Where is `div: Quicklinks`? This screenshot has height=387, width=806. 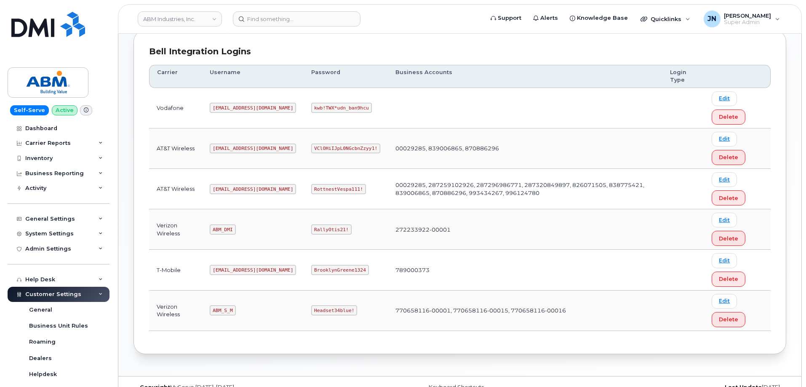 div: Quicklinks is located at coordinates (665, 19).